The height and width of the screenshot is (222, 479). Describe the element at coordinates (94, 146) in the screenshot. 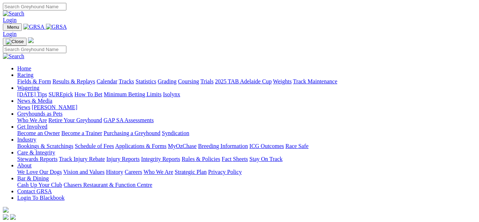

I see `a: Schedule of Fees` at that location.